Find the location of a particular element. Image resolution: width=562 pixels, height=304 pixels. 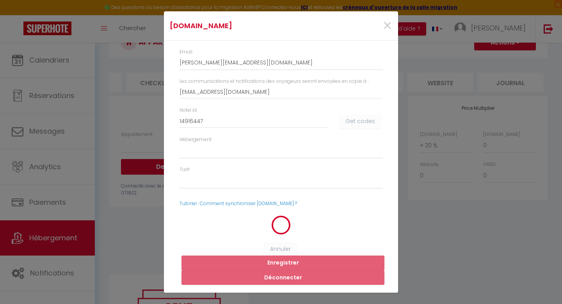

label: Hébergement is located at coordinates (195, 139).